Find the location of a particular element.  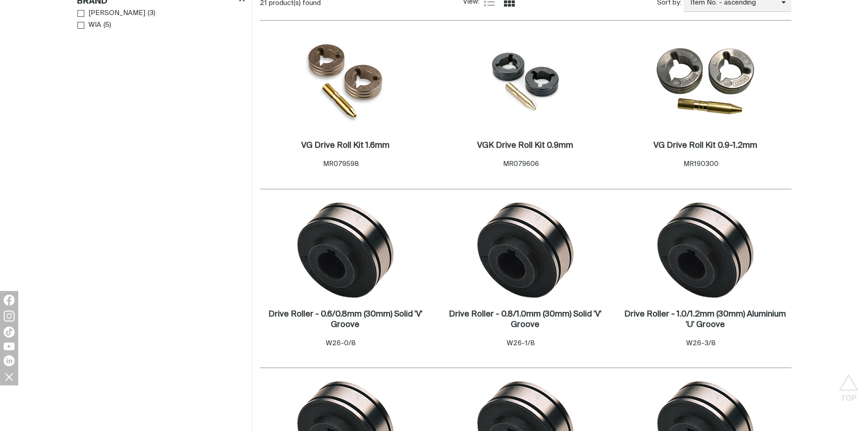

img: Facebook is located at coordinates (9, 300).